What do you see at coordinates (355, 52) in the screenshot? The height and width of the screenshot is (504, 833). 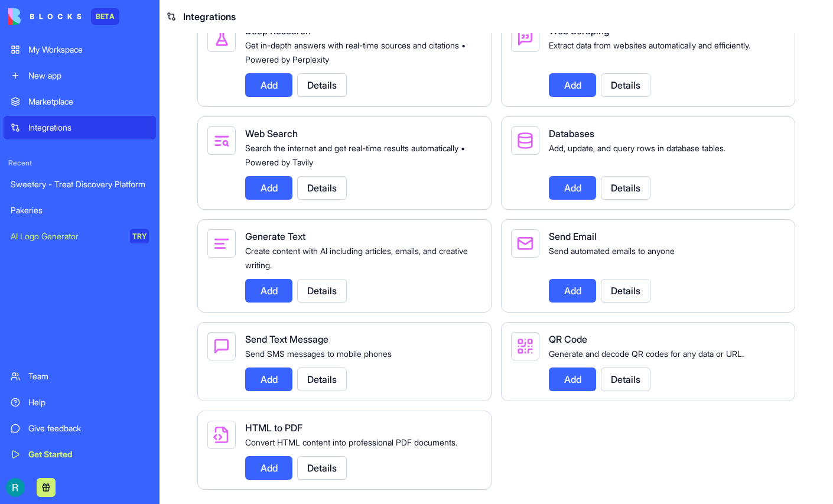 I see `span: Get in-depth answers with real-time sources and citations • Powered by Perplexity` at bounding box center [355, 52].